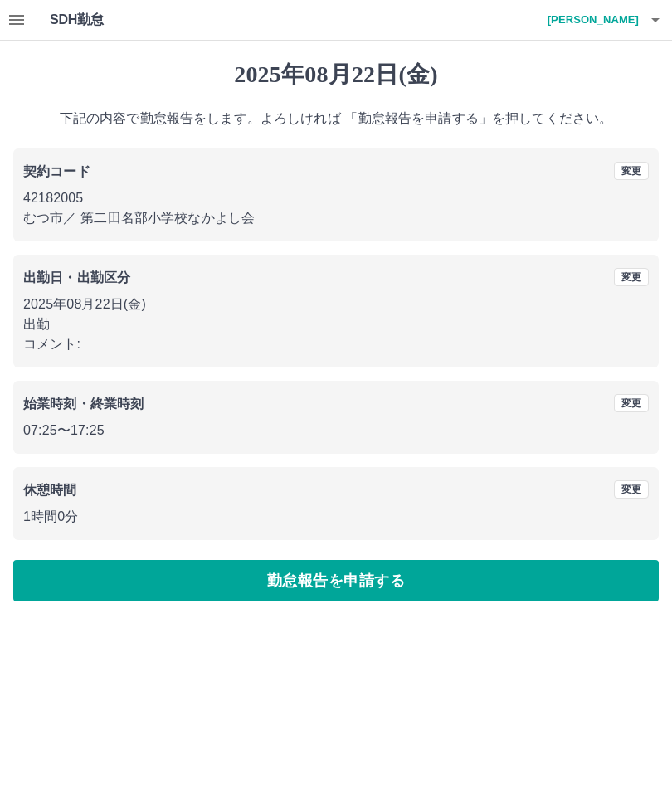 This screenshot has width=672, height=808. What do you see at coordinates (336, 75) in the screenshot?
I see `h1: 2025年08月22日(金)` at bounding box center [336, 75].